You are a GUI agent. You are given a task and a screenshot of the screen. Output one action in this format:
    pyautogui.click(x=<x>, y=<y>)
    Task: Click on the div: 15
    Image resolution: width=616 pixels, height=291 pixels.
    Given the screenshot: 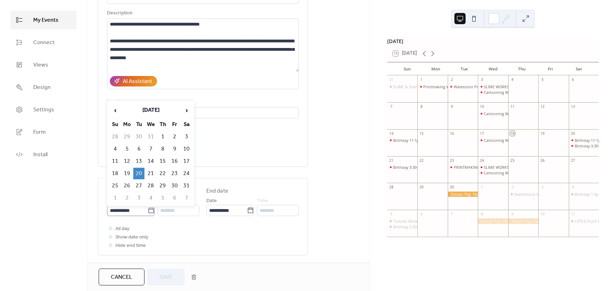 What is the action you would take?
    pyautogui.click(x=421, y=133)
    